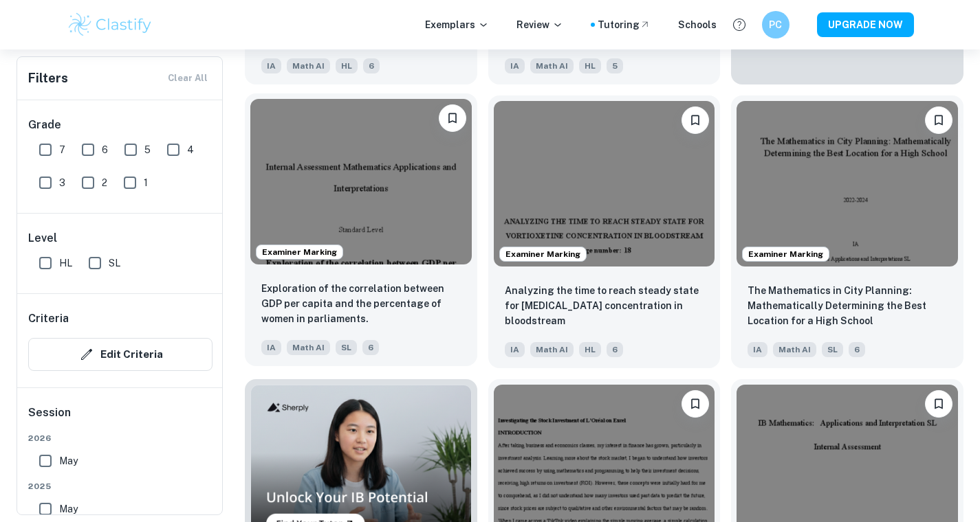 This screenshot has width=980, height=522. What do you see at coordinates (121, 355) in the screenshot?
I see `button: Edit Criteria` at bounding box center [121, 355].